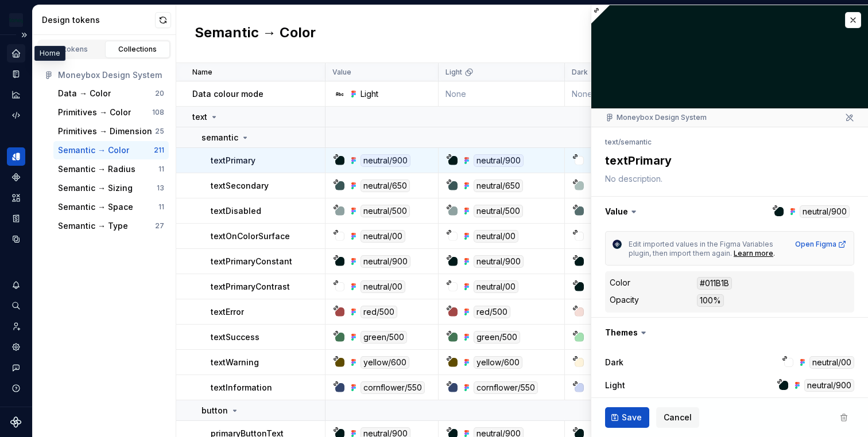  Describe the element at coordinates (821, 245) in the screenshot. I see `a: Open Figma` at that location.